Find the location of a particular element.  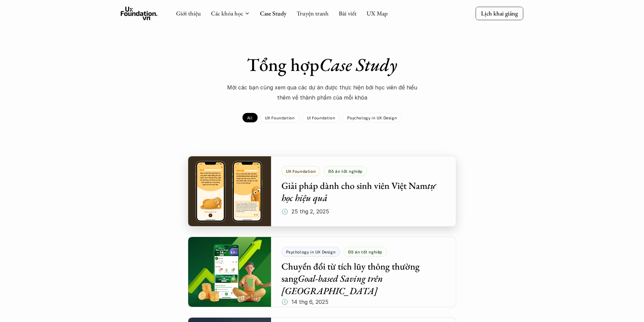

p: UX Foundation is located at coordinates (280, 117).